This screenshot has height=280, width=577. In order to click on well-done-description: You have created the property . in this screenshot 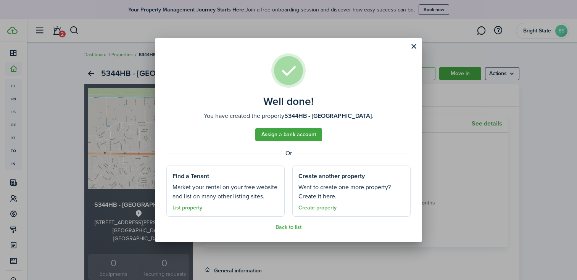, I will do `click(288, 116)`.